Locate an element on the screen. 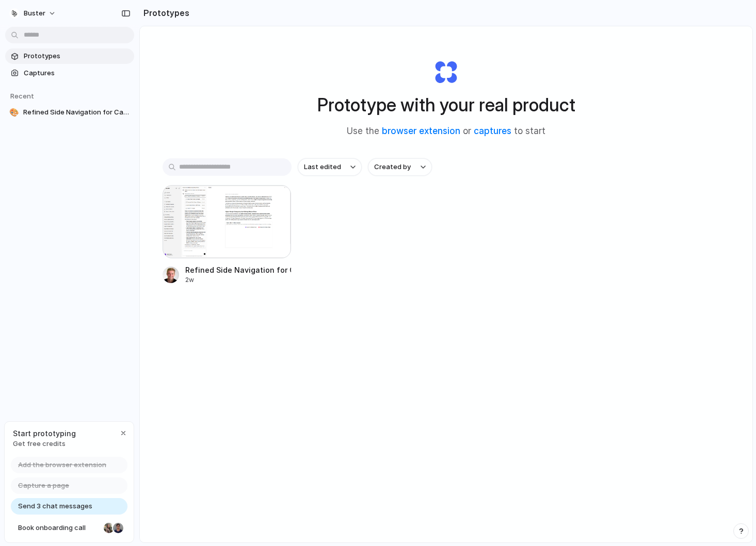 This screenshot has width=756, height=546. a: captures is located at coordinates (492, 131).